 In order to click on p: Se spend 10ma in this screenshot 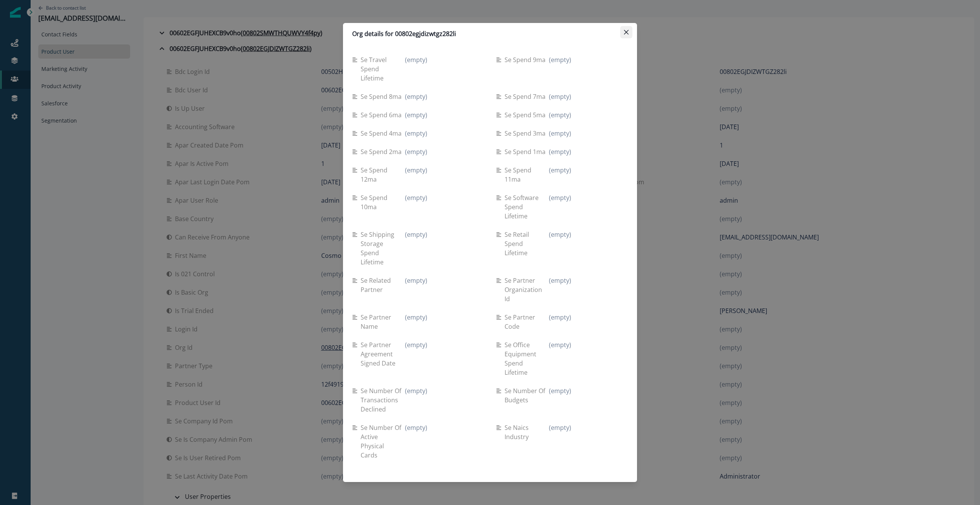, I will do `click(383, 202)`.